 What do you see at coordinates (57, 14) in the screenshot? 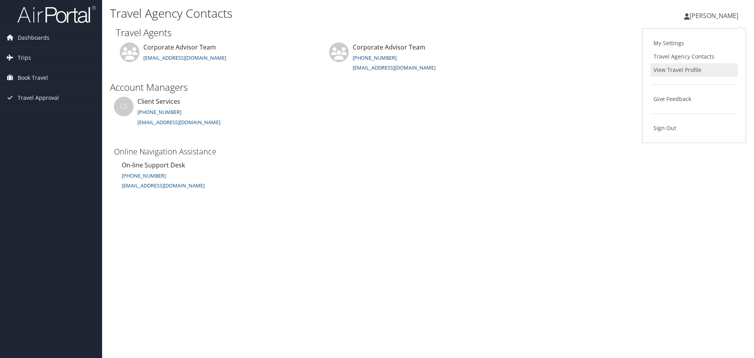
I see `img: airportal-logo.png` at bounding box center [57, 14].